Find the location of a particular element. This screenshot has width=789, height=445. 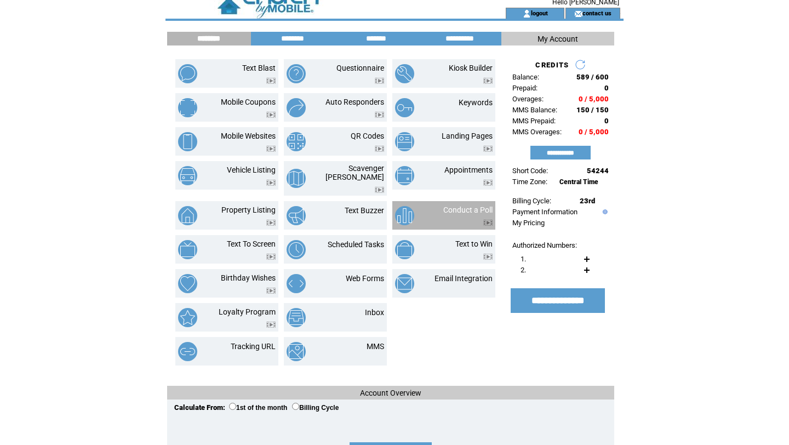

span: Prepaid: is located at coordinates (525, 88).